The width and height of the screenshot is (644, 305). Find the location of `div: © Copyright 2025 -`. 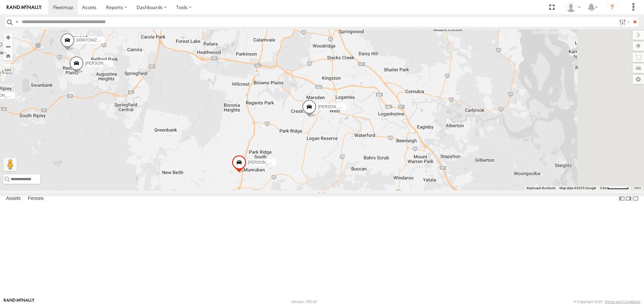

div: © Copyright 2025 - is located at coordinates (607, 302).